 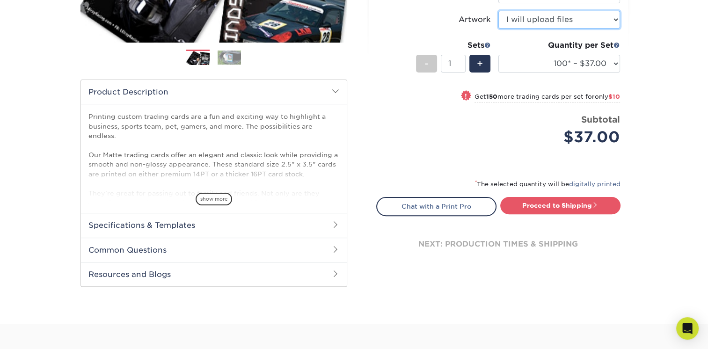 I want to click on img: Trading Cards 01, so click(x=198, y=58).